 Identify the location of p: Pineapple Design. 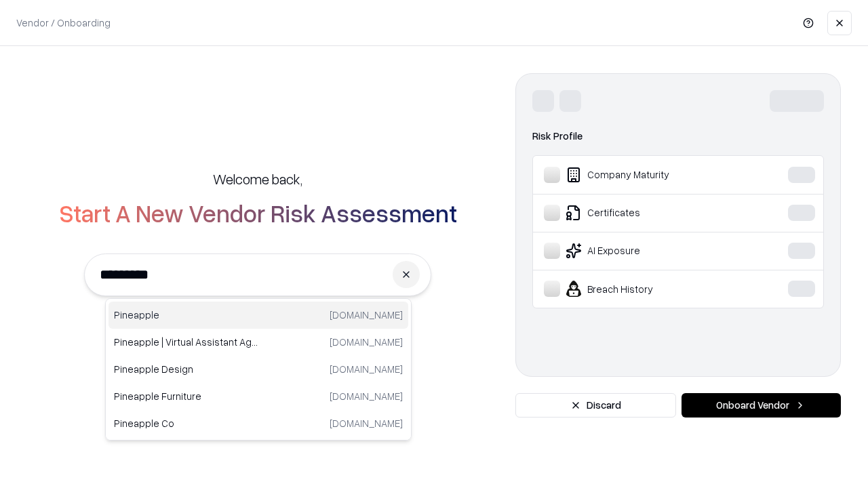
(186, 369).